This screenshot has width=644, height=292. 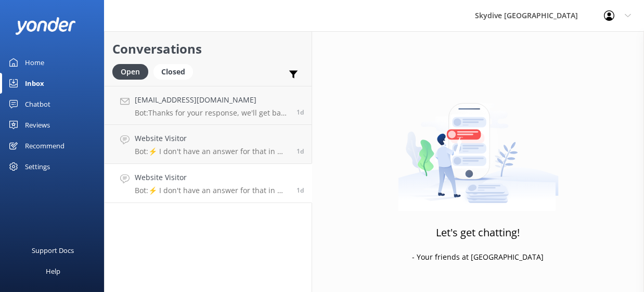 I want to click on a: Closed, so click(x=176, y=71).